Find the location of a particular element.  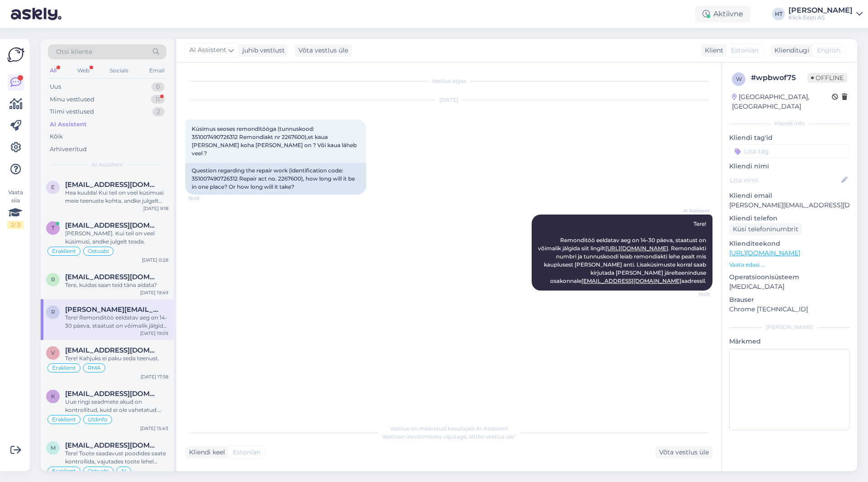

div: Klienditugi is located at coordinates (790, 50).